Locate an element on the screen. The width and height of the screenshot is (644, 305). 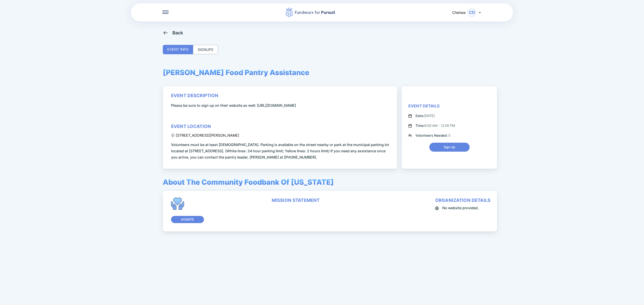
div: EVENT INFO is located at coordinates (178, 49).